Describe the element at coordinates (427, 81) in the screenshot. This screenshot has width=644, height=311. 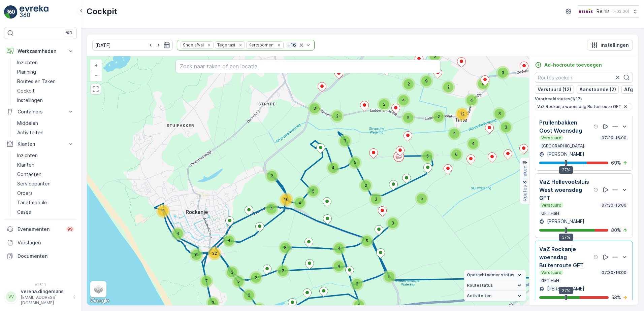
I see `div: 9` at that location.